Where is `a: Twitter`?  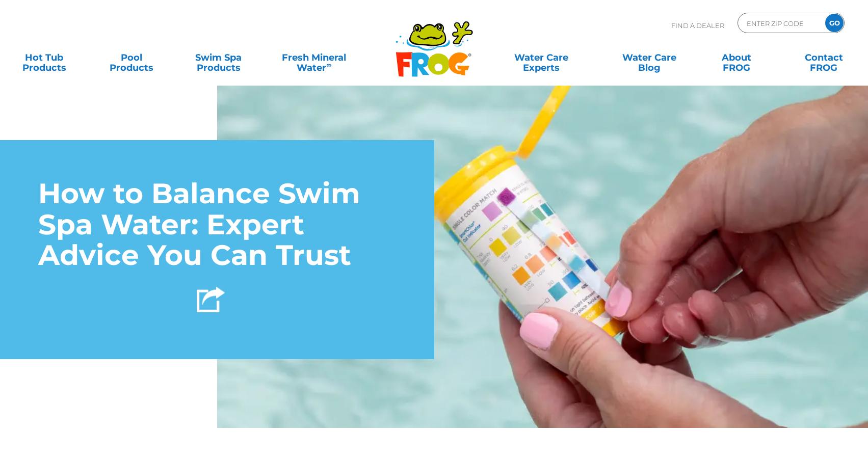 a: Twitter is located at coordinates (113, 300).